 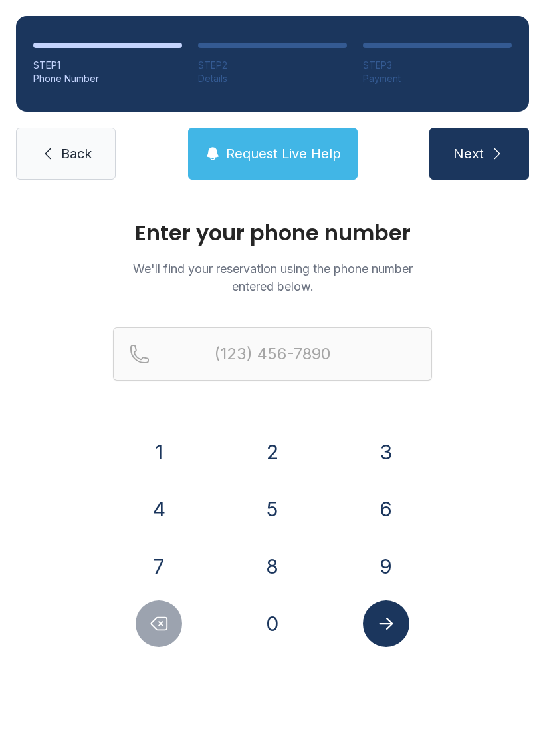 What do you see at coordinates (386, 452) in the screenshot?
I see `button: 3` at bounding box center [386, 452].